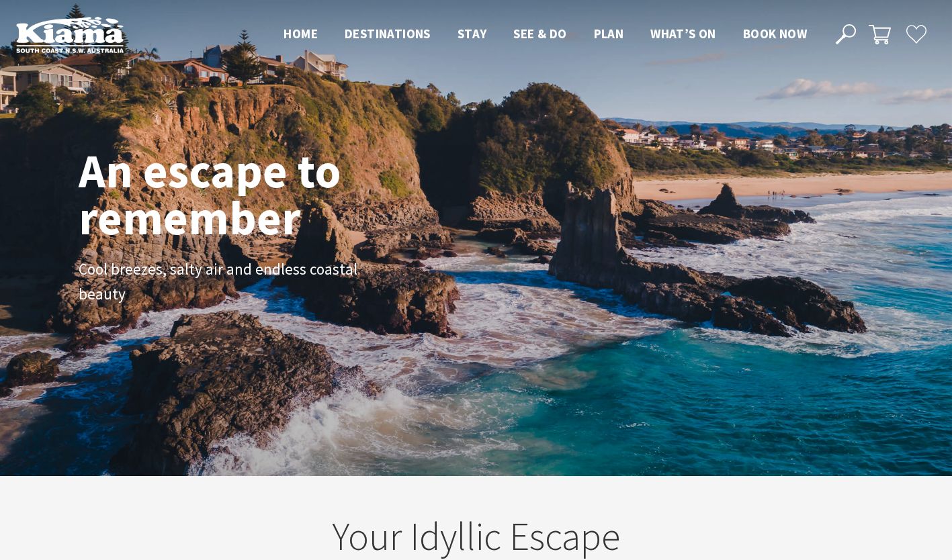 The image size is (952, 560). Describe the element at coordinates (388, 34) in the screenshot. I see `span: Destinations` at that location.